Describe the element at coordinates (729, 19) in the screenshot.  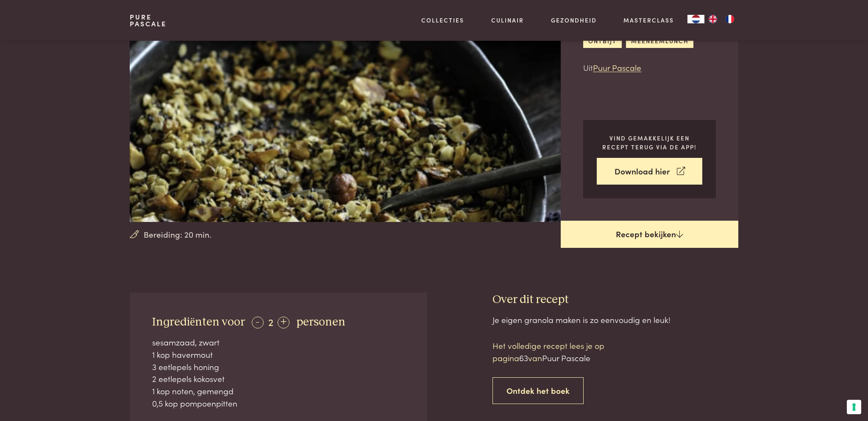
I see `a: FR` at that location.